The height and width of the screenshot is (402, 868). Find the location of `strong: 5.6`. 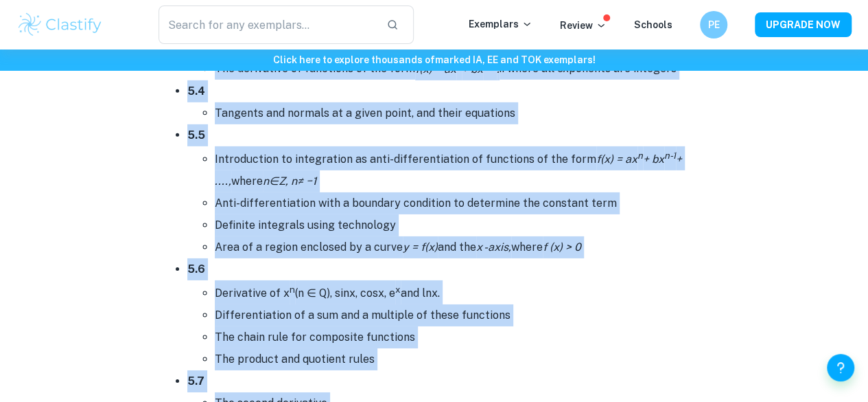

strong: 5.6 is located at coordinates (196, 269).